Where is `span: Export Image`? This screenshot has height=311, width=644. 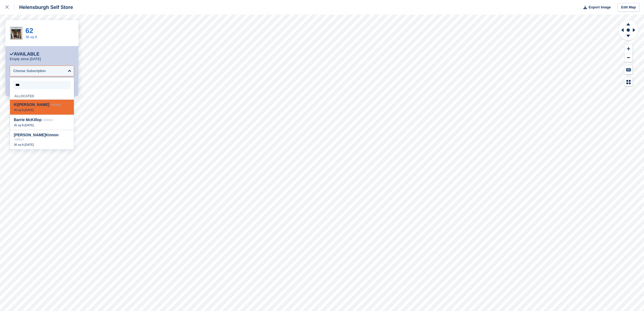
span: Export Image is located at coordinates (600, 8).